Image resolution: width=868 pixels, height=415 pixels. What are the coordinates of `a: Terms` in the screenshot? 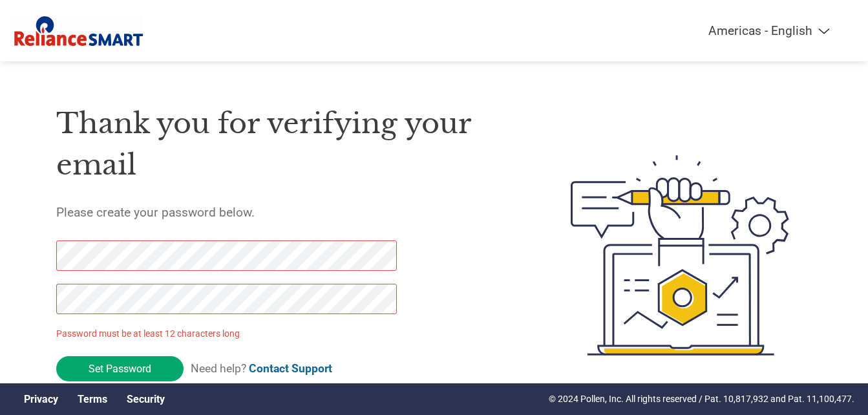 It's located at (92, 399).